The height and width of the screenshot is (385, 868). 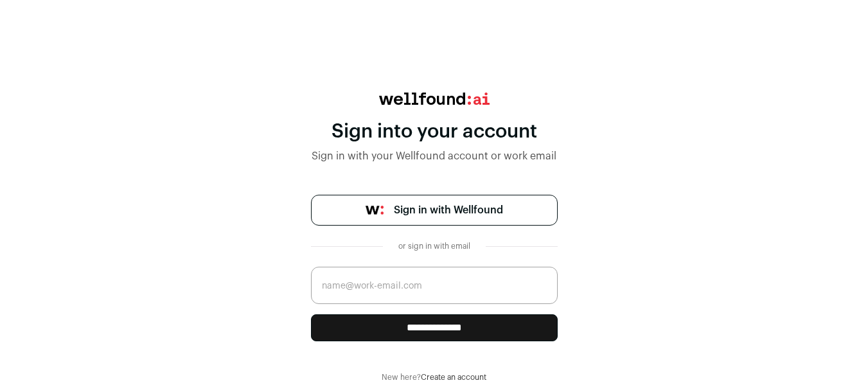 I want to click on img: wellfound:ai, so click(x=434, y=98).